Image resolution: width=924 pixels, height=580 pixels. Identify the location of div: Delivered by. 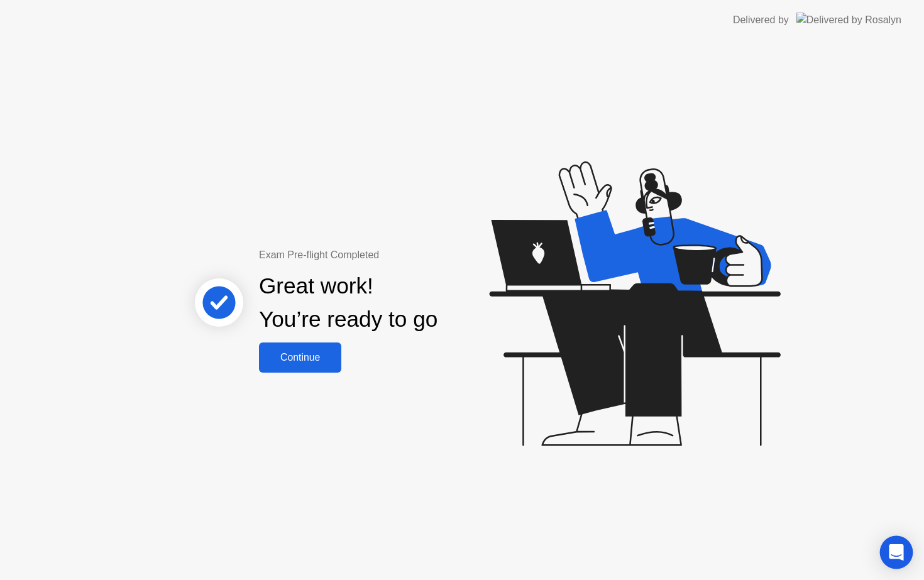
(760, 20).